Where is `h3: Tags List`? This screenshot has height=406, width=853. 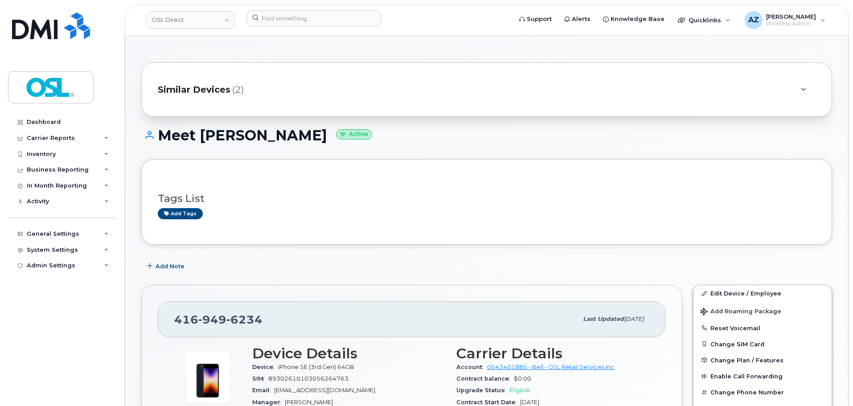 h3: Tags List is located at coordinates (486, 198).